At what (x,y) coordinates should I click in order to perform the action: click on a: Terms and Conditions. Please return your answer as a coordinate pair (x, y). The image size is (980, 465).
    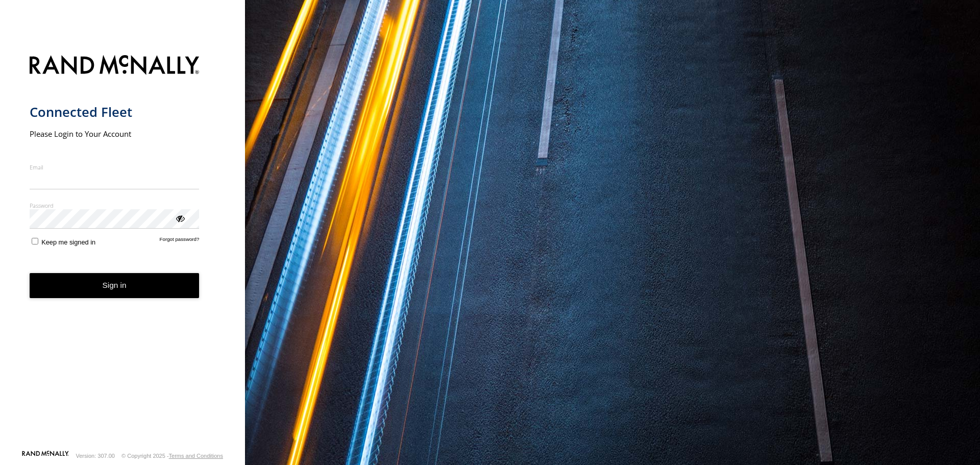
    Looking at the image, I should click on (196, 456).